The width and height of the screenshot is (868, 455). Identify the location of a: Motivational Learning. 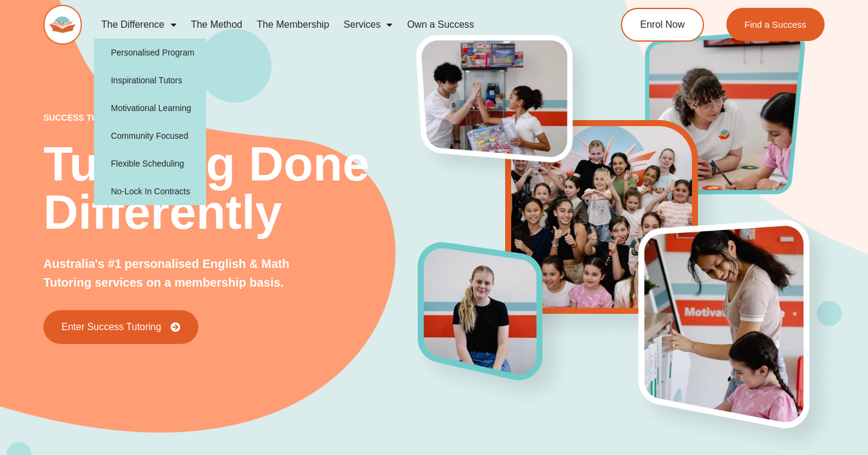
(150, 108).